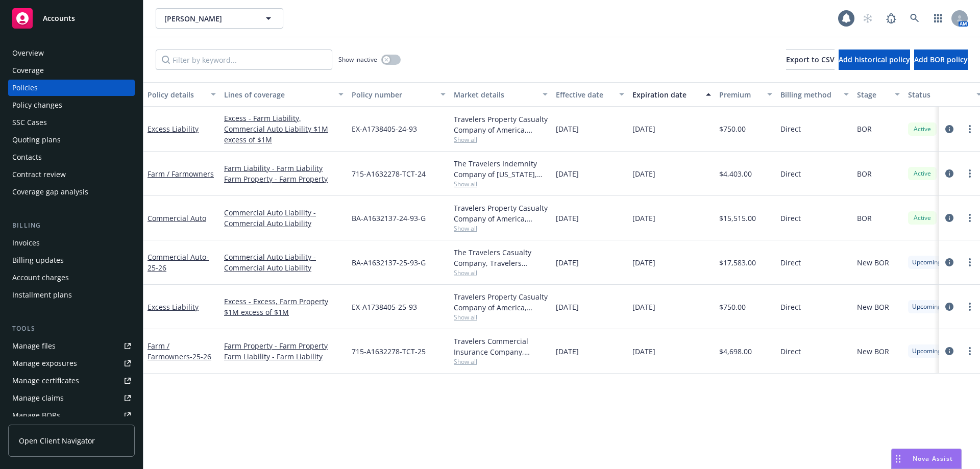  What do you see at coordinates (37, 105) in the screenshot?
I see `div: Policy changes` at bounding box center [37, 105].